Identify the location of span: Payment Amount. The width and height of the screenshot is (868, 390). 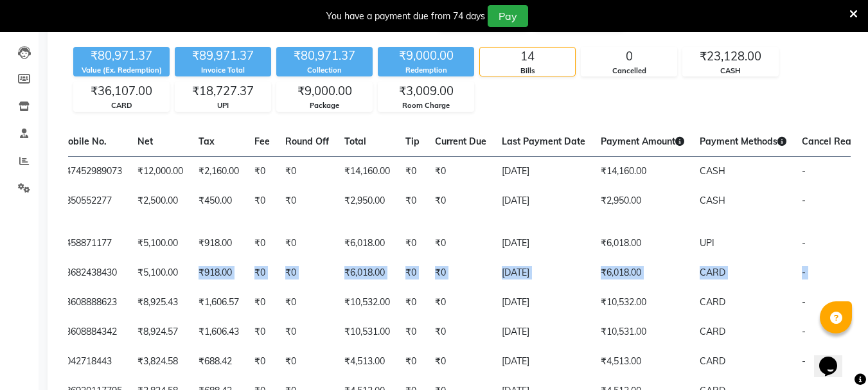
(643, 141).